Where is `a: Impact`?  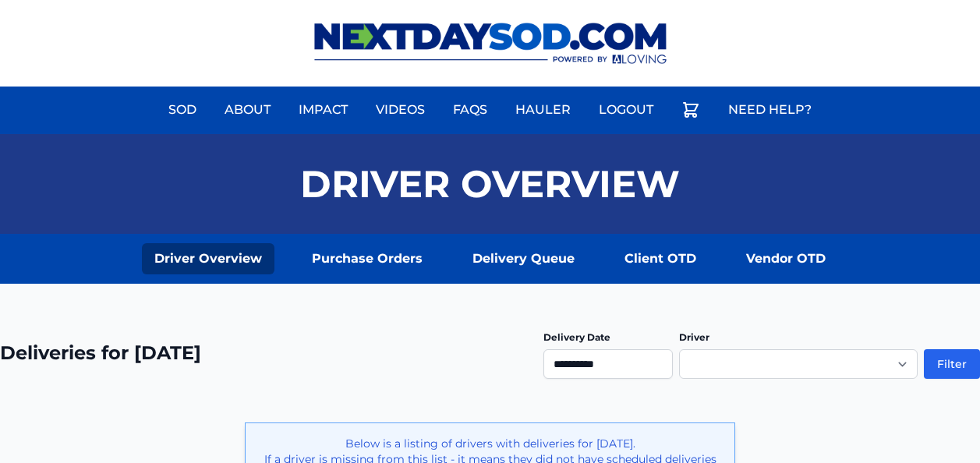 a: Impact is located at coordinates (323, 110).